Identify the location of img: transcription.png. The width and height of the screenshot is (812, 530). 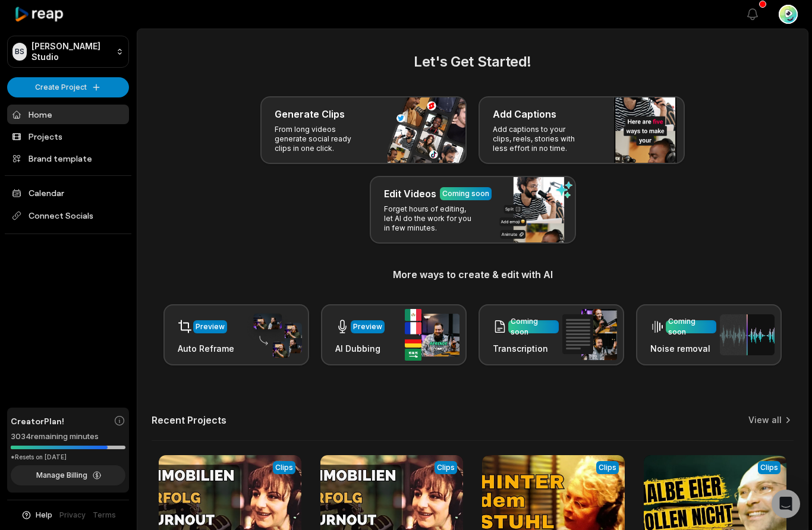
(590, 335).